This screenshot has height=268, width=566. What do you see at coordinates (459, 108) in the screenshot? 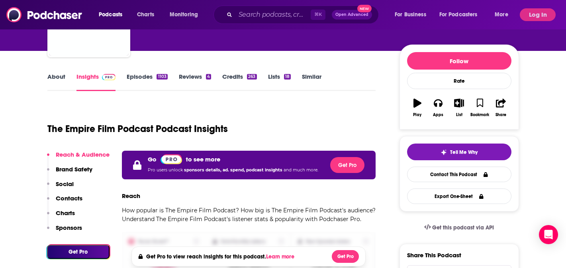
I see `button: List` at bounding box center [459, 108].